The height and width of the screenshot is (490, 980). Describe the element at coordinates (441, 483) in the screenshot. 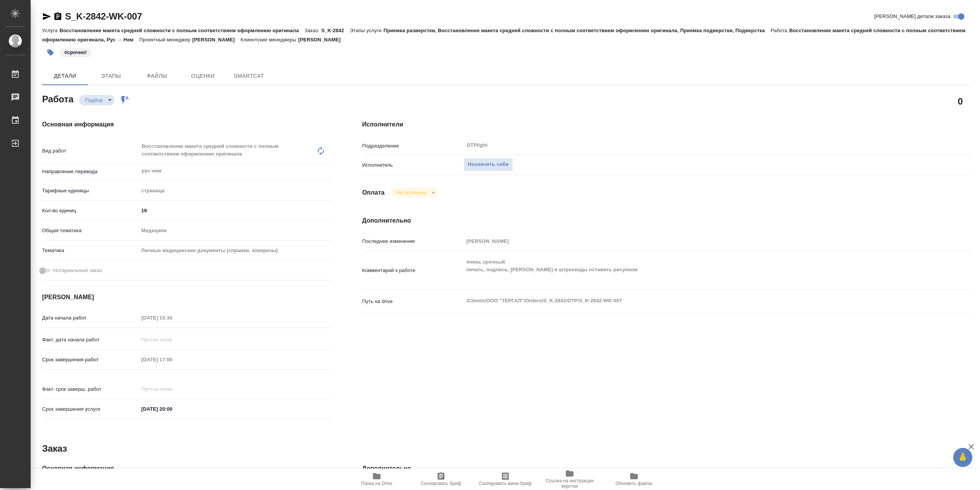

I see `span: Скопировать бриф` at that location.